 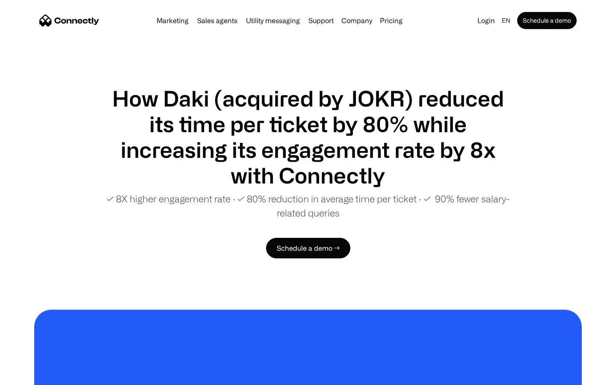 I want to click on a: Login, so click(x=486, y=21).